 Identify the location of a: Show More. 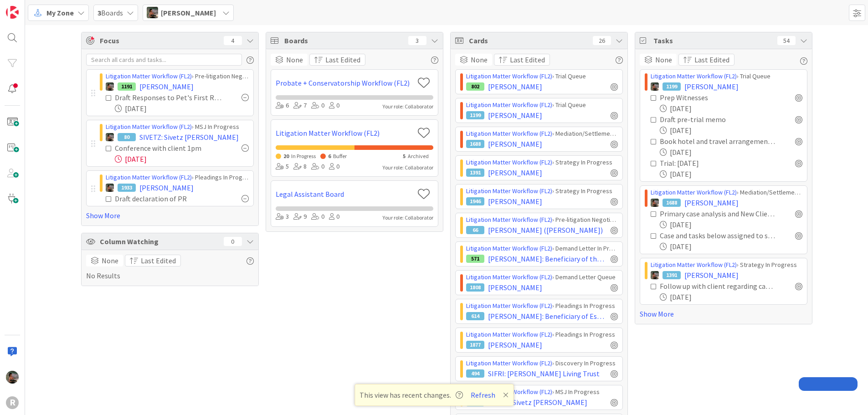
(723, 314).